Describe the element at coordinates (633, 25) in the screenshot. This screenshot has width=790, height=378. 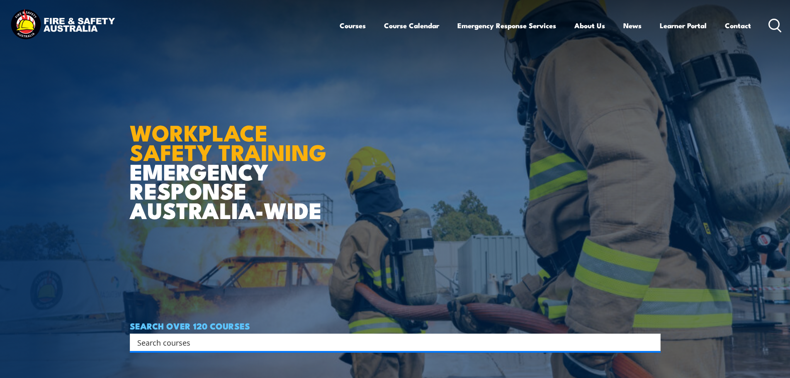
I see `a: News` at that location.